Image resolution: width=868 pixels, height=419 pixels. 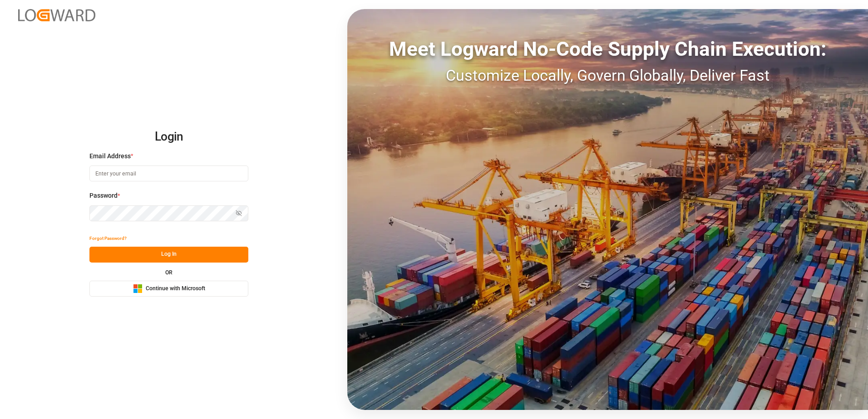 I want to click on button: Forgot Password?, so click(x=108, y=238).